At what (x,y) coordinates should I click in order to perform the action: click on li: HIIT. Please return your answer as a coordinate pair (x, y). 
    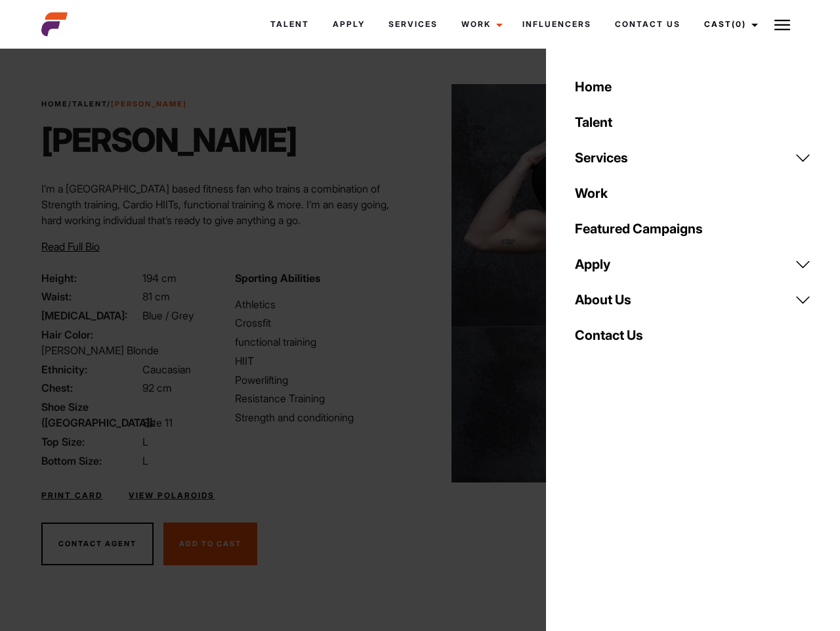
    Looking at the image, I should click on (324, 360).